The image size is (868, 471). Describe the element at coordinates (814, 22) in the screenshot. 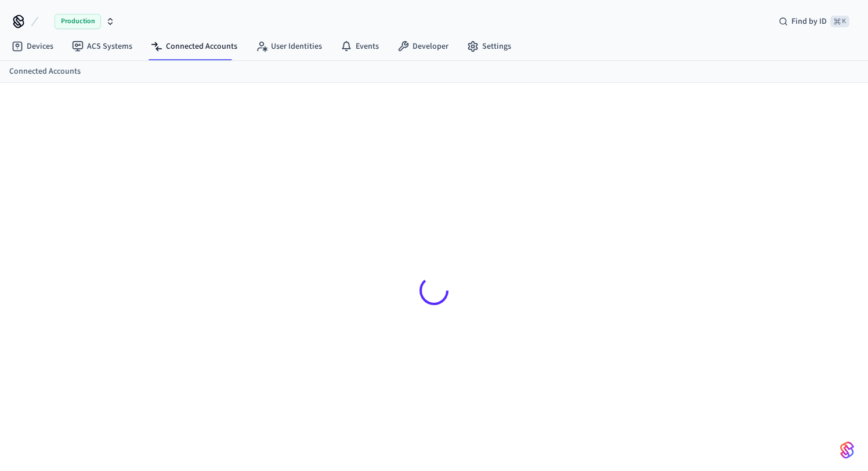

I see `div: Find by ID⌘ K` at that location.